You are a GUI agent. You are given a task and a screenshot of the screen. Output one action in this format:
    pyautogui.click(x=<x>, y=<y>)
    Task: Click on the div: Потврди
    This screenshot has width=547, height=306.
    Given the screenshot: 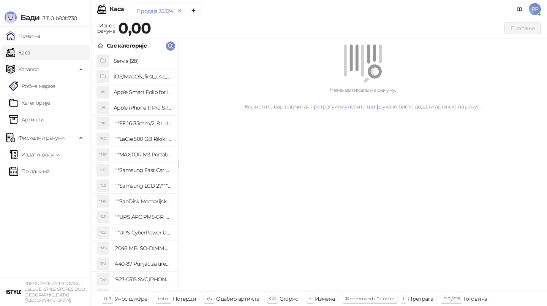 What is the action you would take?
    pyautogui.click(x=185, y=298)
    